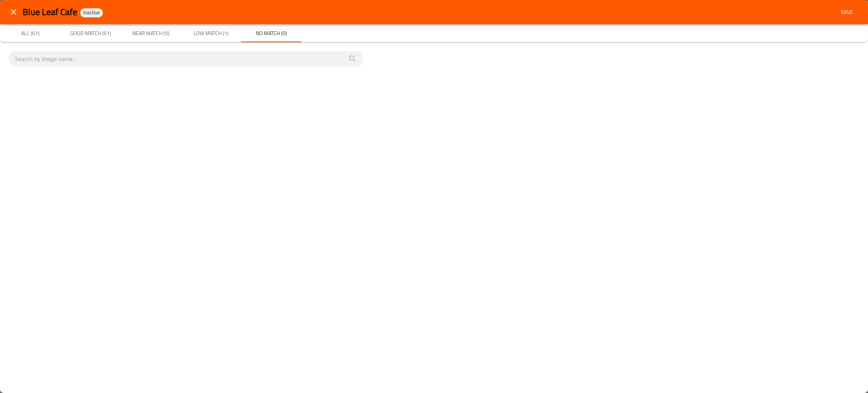 This screenshot has width=868, height=393. Describe the element at coordinates (847, 12) in the screenshot. I see `span: Save` at that location.